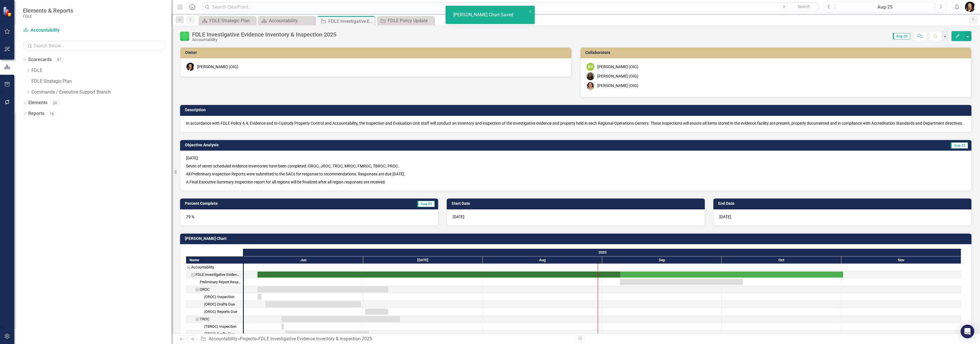 This screenshot has width=980, height=344. What do you see at coordinates (591, 86) in the screenshot?
I see `img: Nancy Verhine` at bounding box center [591, 86].